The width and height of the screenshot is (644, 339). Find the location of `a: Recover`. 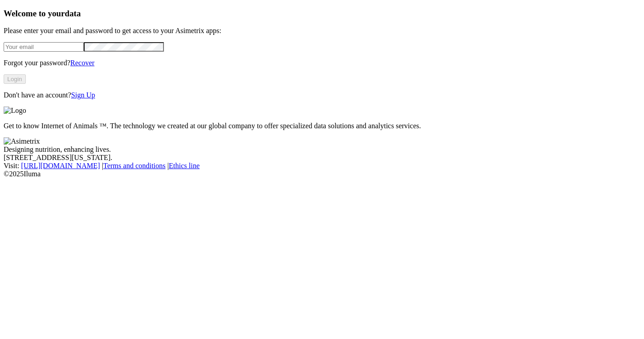

a: Recover is located at coordinates (82, 63).